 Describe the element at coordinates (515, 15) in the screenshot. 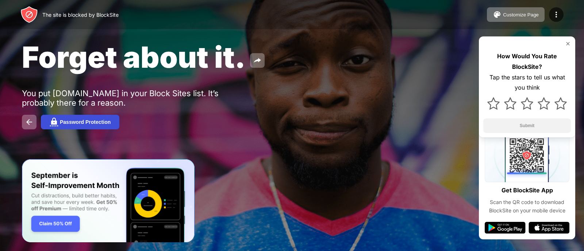

I see `button: Customize Page` at that location.